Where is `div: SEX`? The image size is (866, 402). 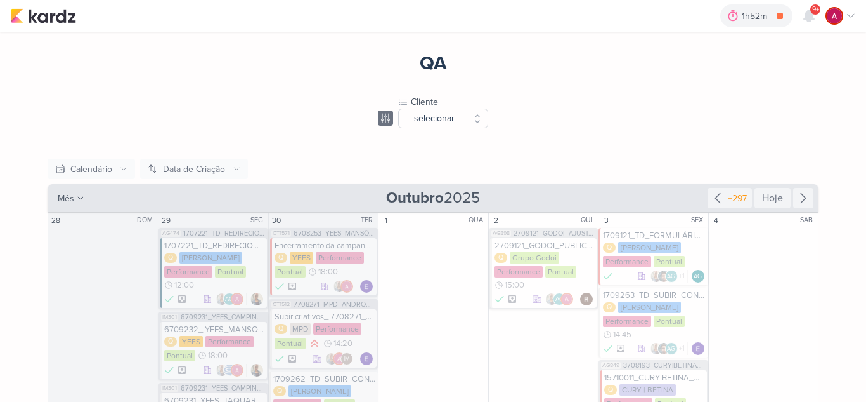 div: SEX is located at coordinates (699, 220).